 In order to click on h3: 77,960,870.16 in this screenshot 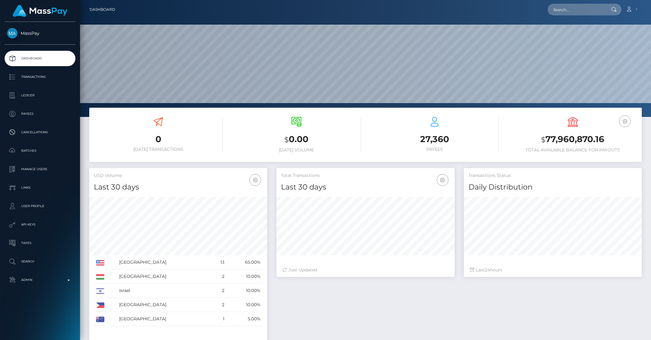, I will do `click(573, 139)`.